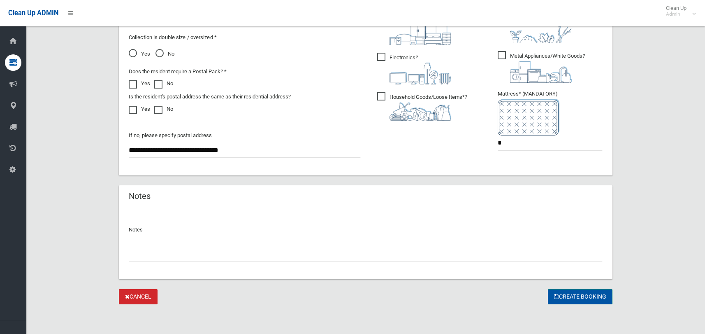 Image resolution: width=705 pixels, height=334 pixels. I want to click on img: 36c1b0289cb1767239cdd3de9e694f19.png, so click(541, 72).